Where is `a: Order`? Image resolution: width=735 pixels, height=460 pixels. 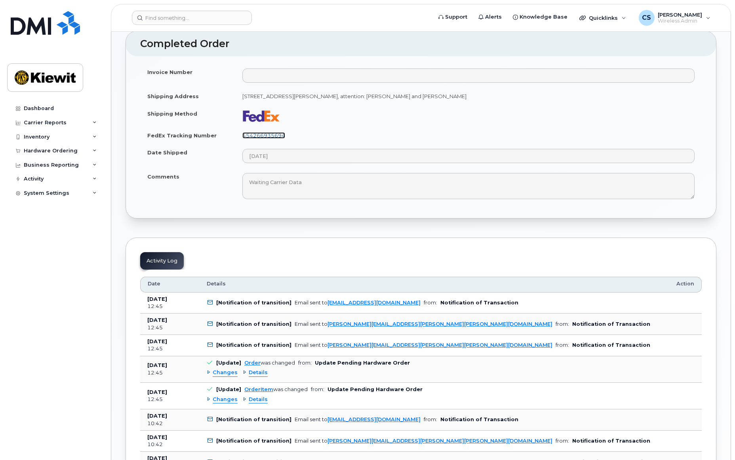 a: Order is located at coordinates (252, 363).